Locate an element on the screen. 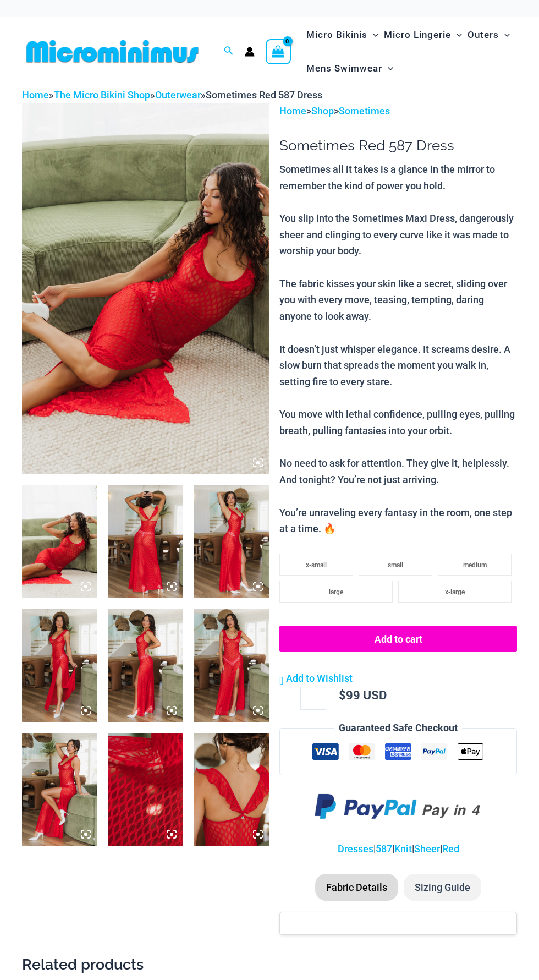 This screenshot has width=539, height=980. span: Mens Swimwear is located at coordinates (344, 68).